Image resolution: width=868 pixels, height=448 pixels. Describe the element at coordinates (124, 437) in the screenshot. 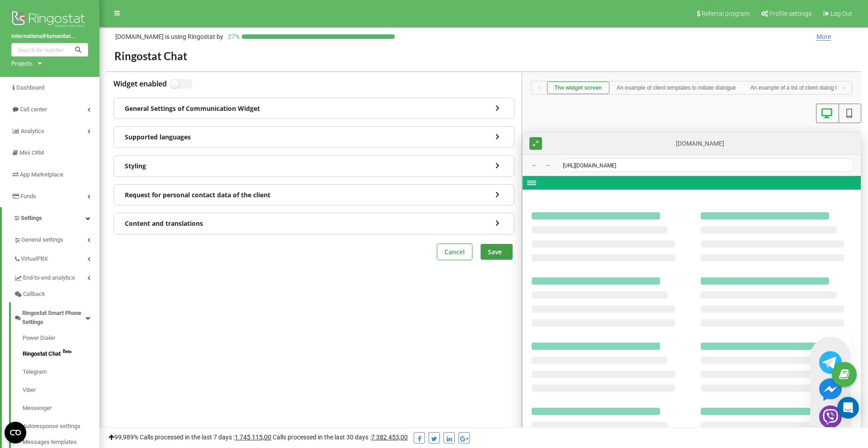

I see `span: 99,989%` at that location.